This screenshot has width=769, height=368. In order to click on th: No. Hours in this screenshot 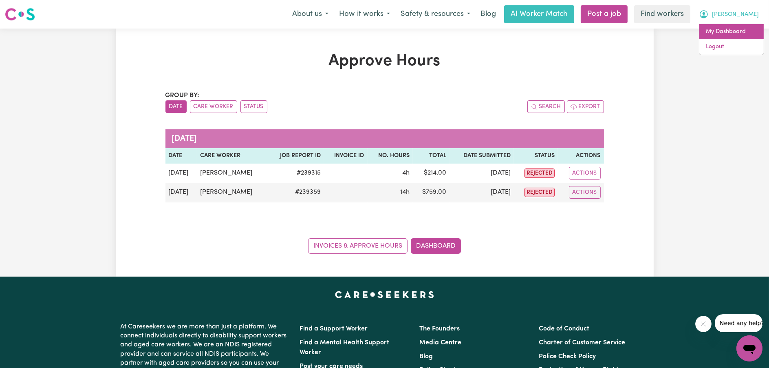, I will do `click(390, 156)`.